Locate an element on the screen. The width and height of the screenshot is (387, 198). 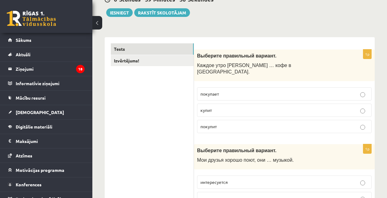
input: покупает is located at coordinates (362, 95).